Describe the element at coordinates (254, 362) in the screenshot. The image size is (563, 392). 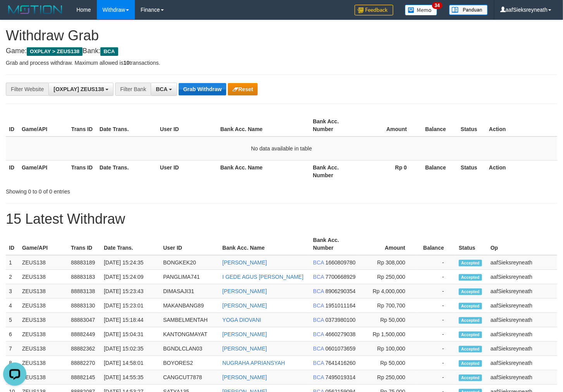
I see `a: NUGRAHA APRIANSYAH` at that location.